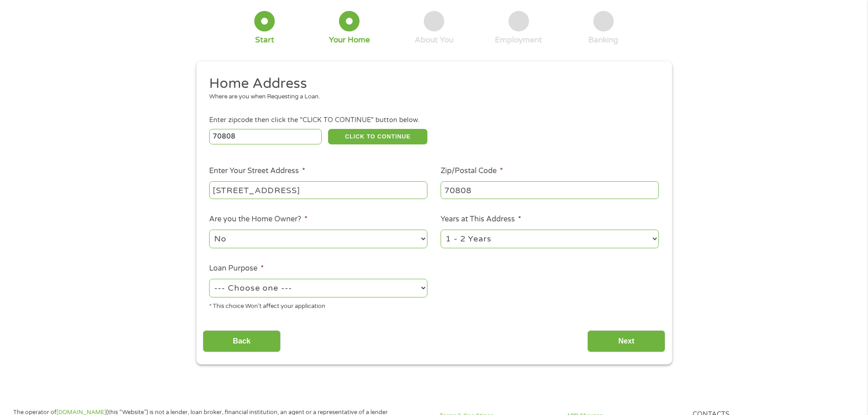 This screenshot has height=415, width=868. Describe the element at coordinates (434, 120) in the screenshot. I see `div: Enter zipcode then click the "CLICK TO CONTINUE" button below.` at that location.